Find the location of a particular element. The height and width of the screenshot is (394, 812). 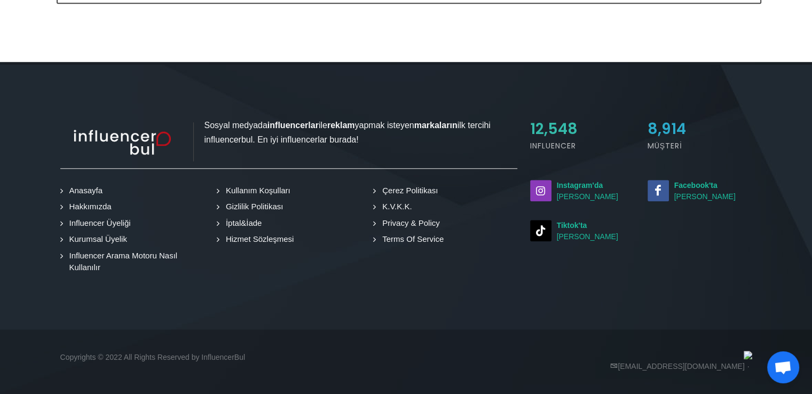

img: influencer_light.png is located at coordinates (127, 142).